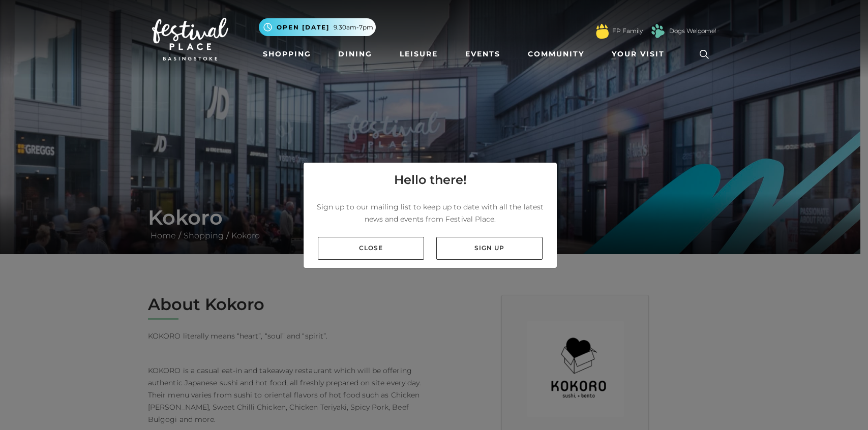 The height and width of the screenshot is (430, 868). I want to click on img: Festival Place Logo, so click(190, 39).